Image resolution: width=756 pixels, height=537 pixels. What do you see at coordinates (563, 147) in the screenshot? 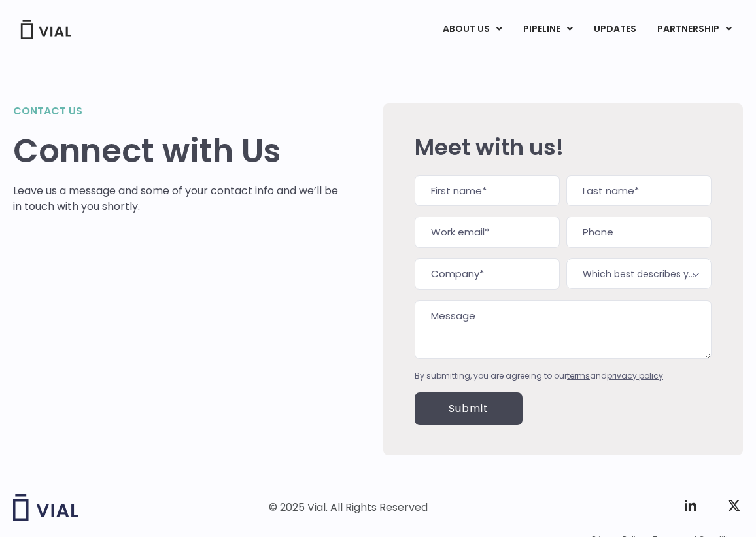
I see `h2: Meet with us!` at bounding box center [563, 147].